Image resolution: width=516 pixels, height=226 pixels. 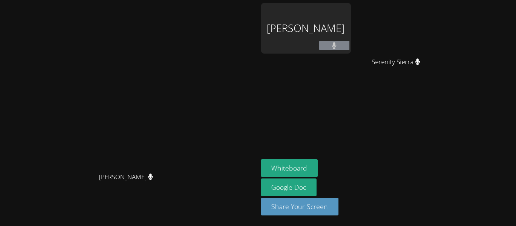 I want to click on span: Serenity Sierra, so click(x=396, y=62).